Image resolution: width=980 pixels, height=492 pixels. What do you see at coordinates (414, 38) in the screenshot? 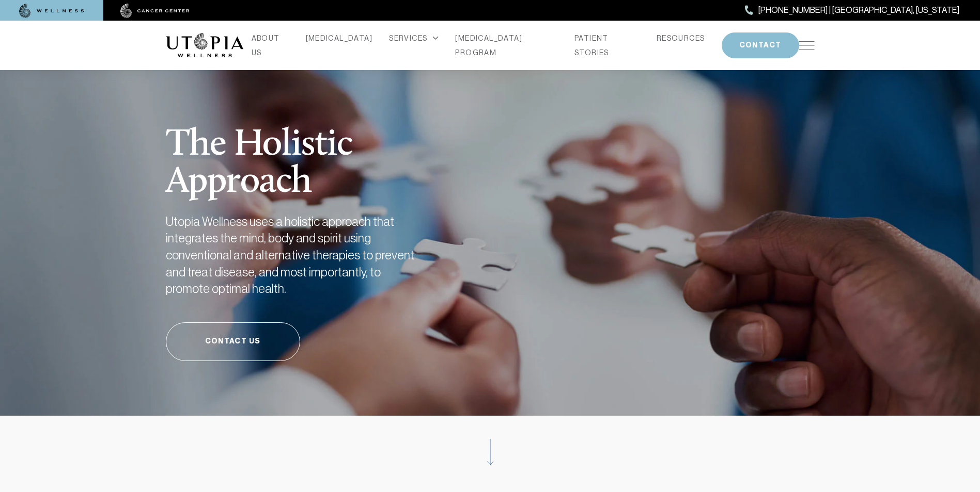
I see `div: SERVICES` at bounding box center [414, 38].